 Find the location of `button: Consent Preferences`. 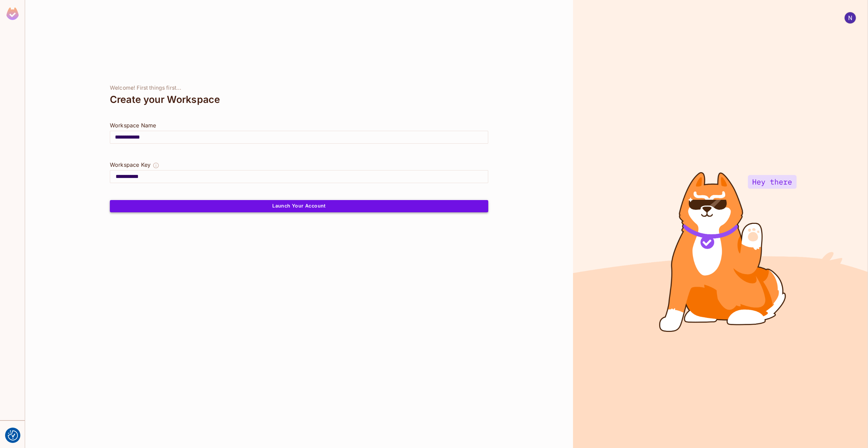

button: Consent Preferences is located at coordinates (13, 436).